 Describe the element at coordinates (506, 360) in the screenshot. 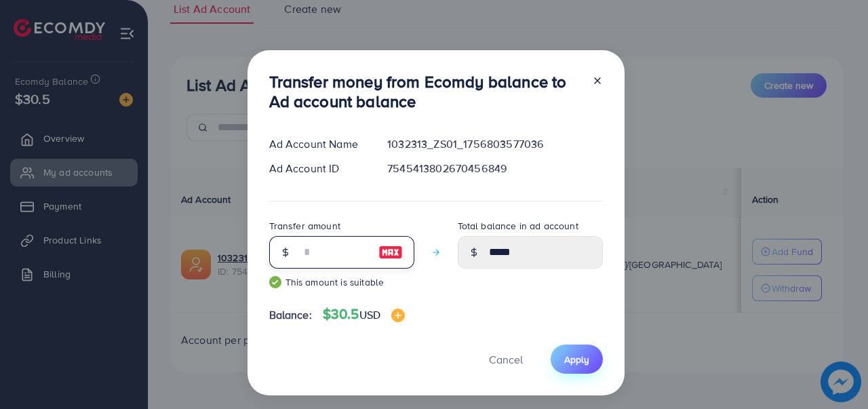

I see `span: Cancel` at that location.